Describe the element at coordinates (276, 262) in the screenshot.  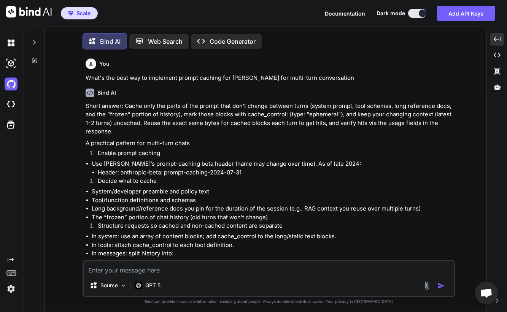
I see `li: frozen_history: earlier user/assistant (and tool result) content blocks that you mark as cached` at that location.